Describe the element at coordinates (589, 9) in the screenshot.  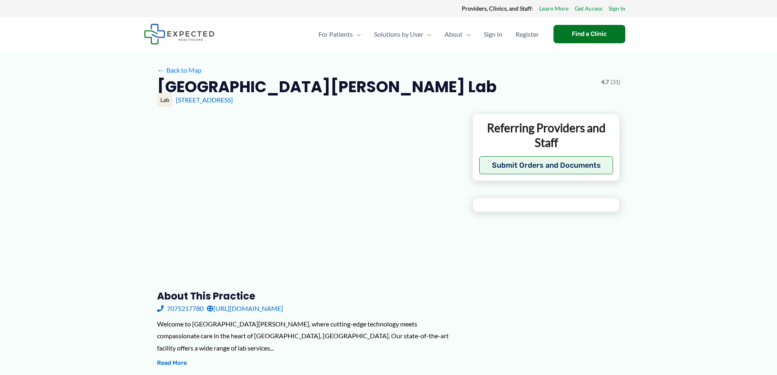
I see `a: Get Access` at that location.